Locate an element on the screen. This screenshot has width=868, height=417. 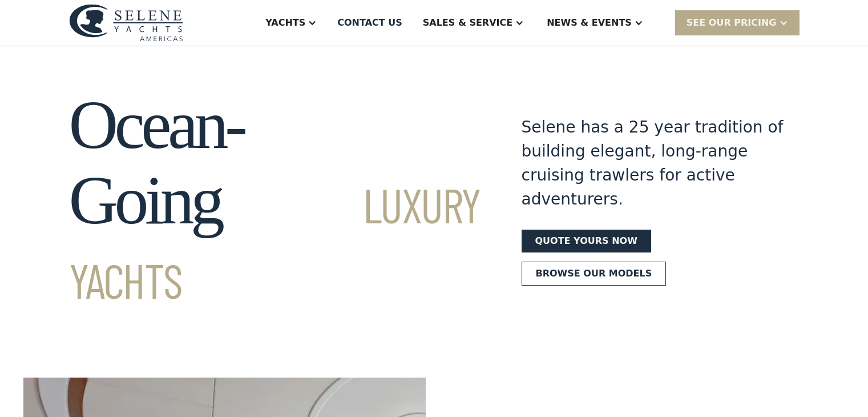
div: Selene has a 25 year tradition of building elegant, long-range cruising trawlers for active adven... is located at coordinates (653, 163).